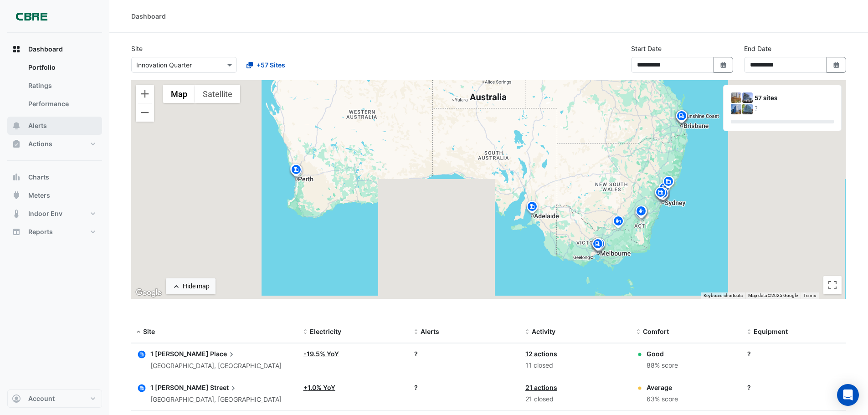 The height and width of the screenshot is (415, 868). I want to click on button: Charts, so click(55, 177).